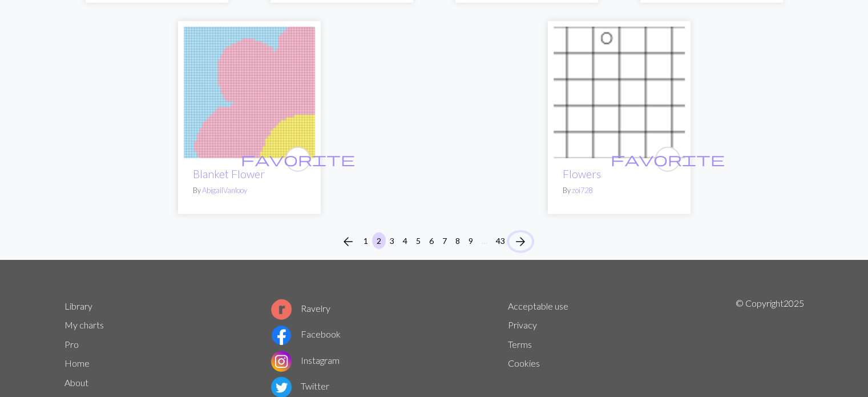  Describe the element at coordinates (366, 240) in the screenshot. I see `button: 1` at that location.